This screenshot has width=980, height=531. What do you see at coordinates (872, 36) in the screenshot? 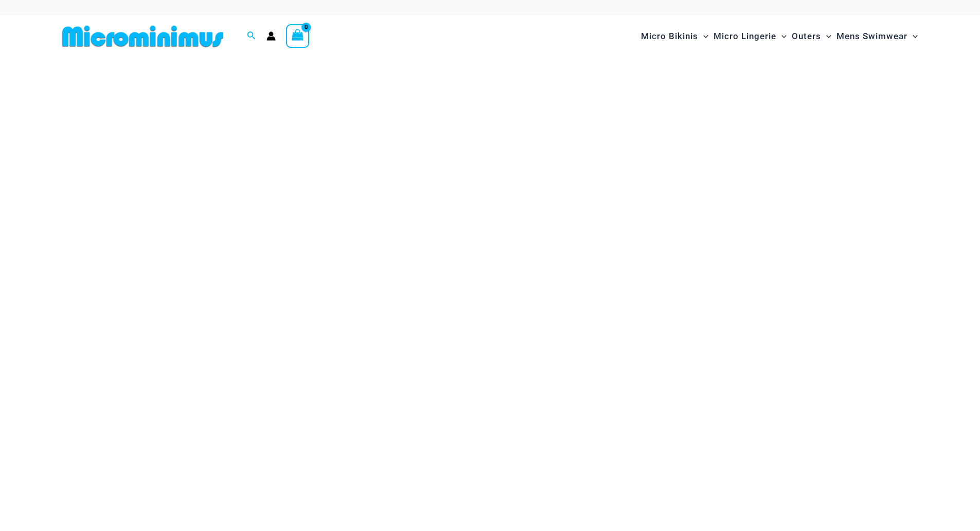
I see `span: Mens Swimwear` at bounding box center [872, 36].